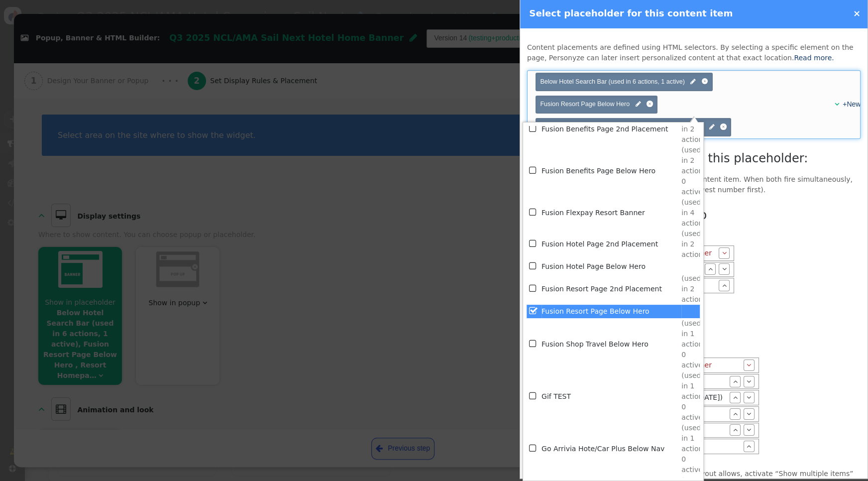 This screenshot has width=868, height=481. Describe the element at coordinates (611, 344) in the screenshot. I see `td: Fusion Shop Travel Below Hero` at that location.